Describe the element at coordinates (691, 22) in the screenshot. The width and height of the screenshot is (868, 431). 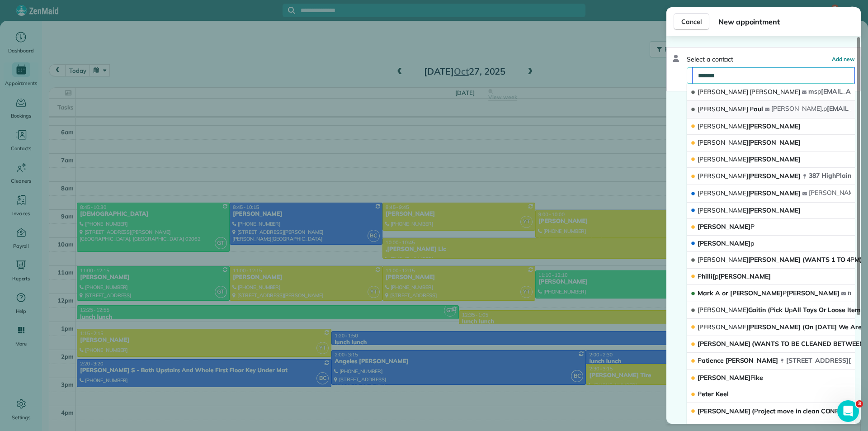
I see `button: Cancel` at that location.